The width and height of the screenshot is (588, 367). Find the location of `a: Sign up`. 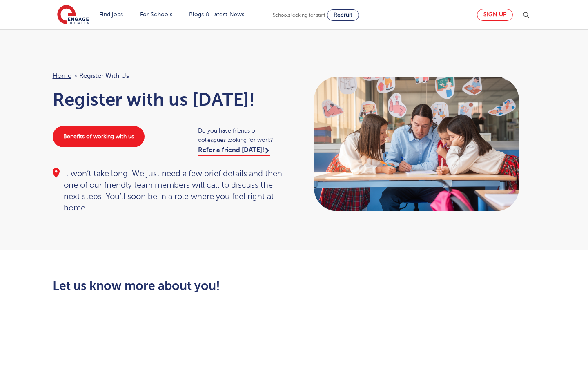

a: Sign up is located at coordinates (495, 15).